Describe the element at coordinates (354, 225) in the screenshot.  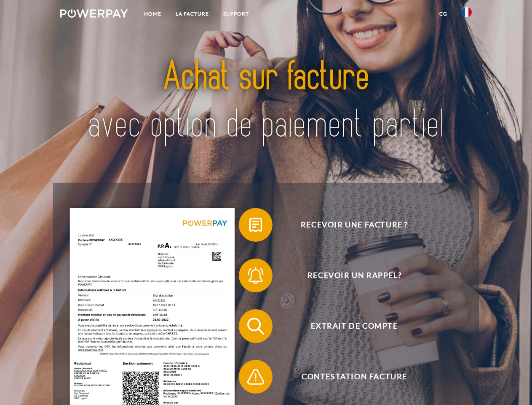
I see `span: Recevoir une facture ?` at that location.